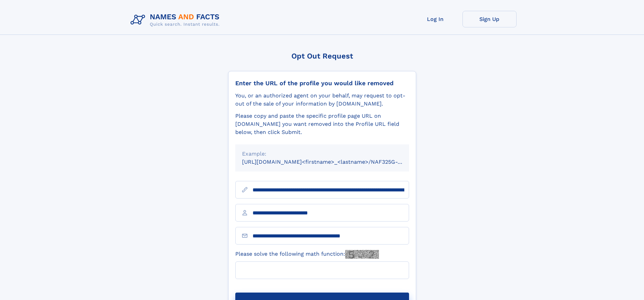  I want to click on a: Sign Up, so click(490, 19).